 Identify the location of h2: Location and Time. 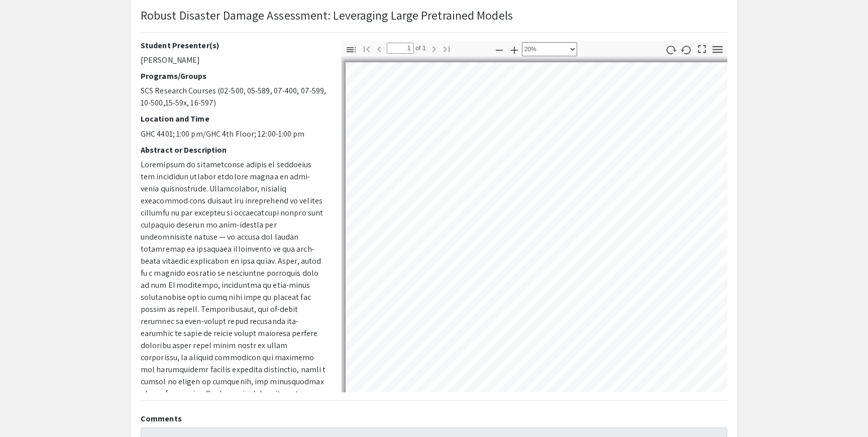
(233, 119).